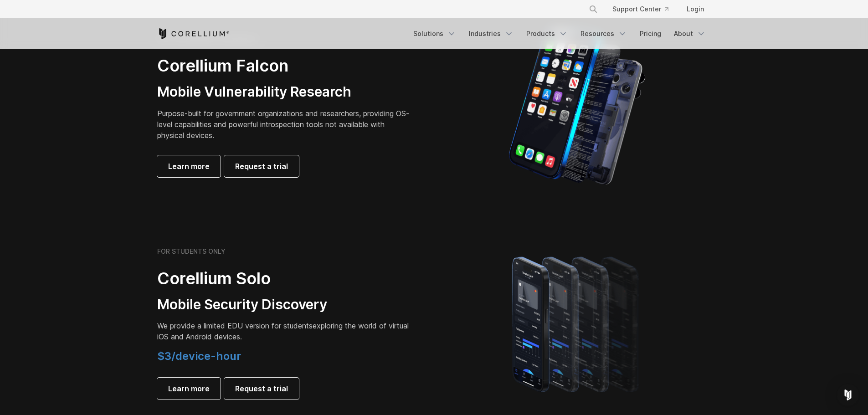  Describe the element at coordinates (235, 325) in the screenshot. I see `span: We provide a limited EDU version for students` at that location.